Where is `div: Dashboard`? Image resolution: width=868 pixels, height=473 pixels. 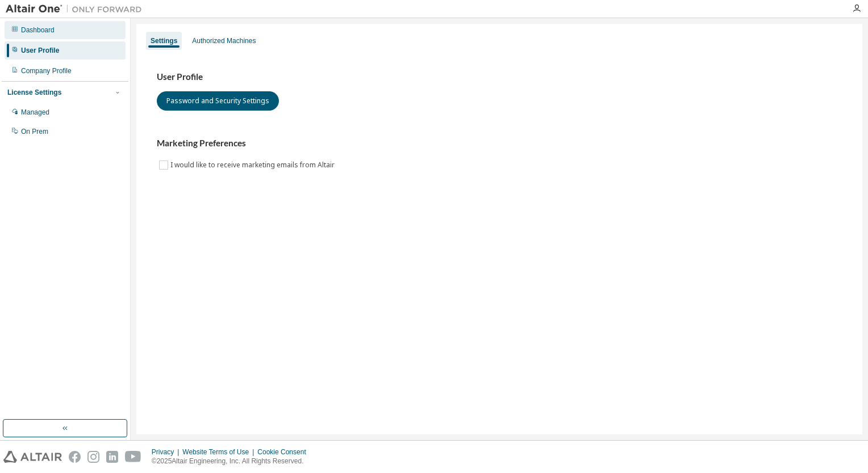
div: Dashboard is located at coordinates (37, 30).